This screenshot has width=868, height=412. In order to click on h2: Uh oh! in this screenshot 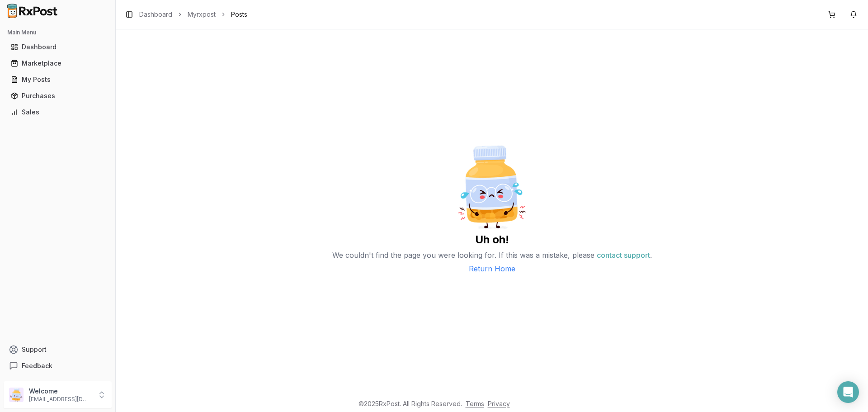, I will do `click(492, 240)`.